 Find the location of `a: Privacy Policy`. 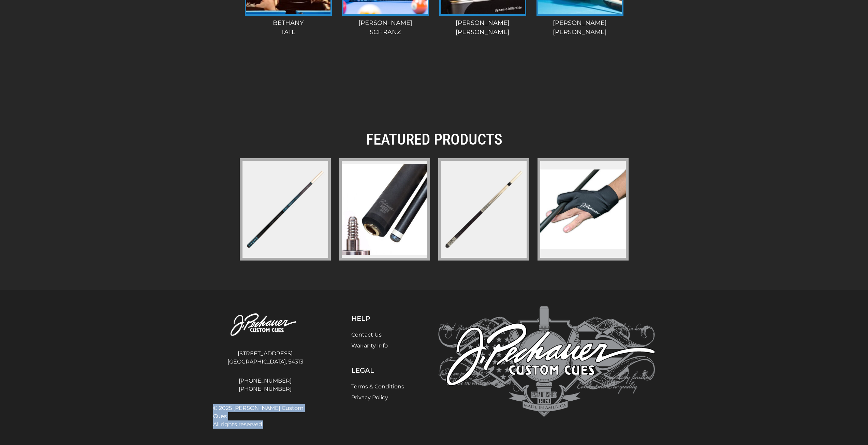

a: Privacy Policy is located at coordinates (370, 397).